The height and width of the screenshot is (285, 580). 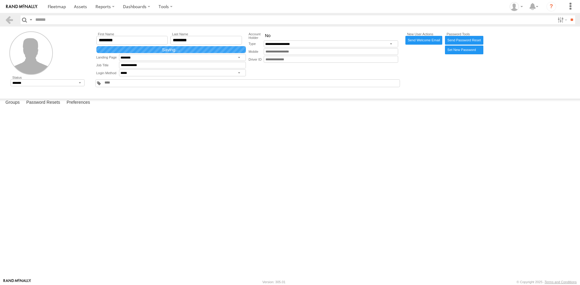 I want to click on label: Search Filter Options, so click(x=561, y=20).